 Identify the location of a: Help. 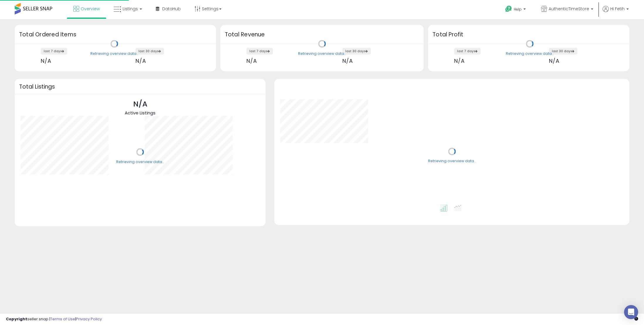
(516, 10).